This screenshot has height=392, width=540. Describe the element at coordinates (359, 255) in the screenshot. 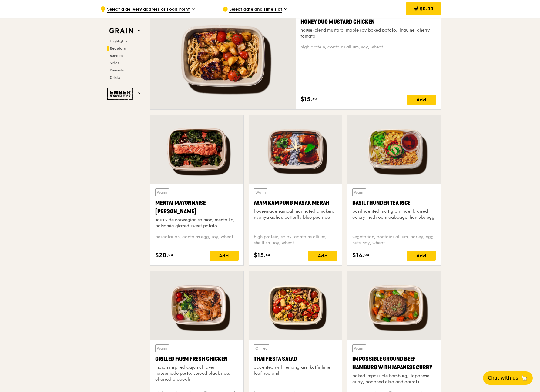

I see `span: $14.` at that location.